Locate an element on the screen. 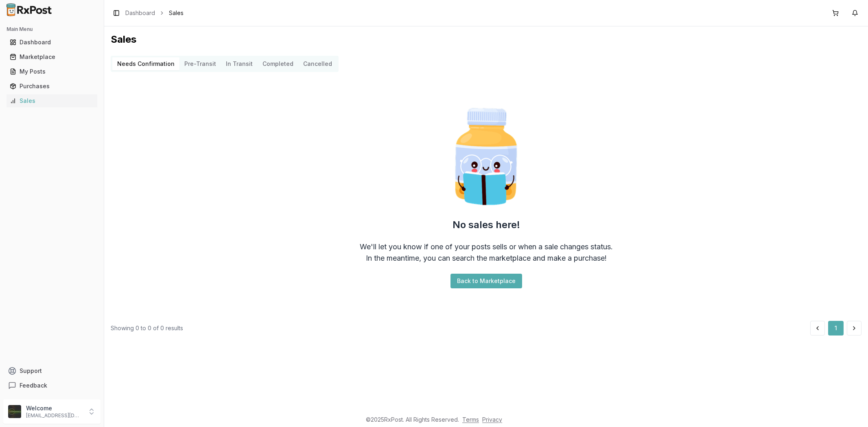  a: Terms is located at coordinates (471, 419).